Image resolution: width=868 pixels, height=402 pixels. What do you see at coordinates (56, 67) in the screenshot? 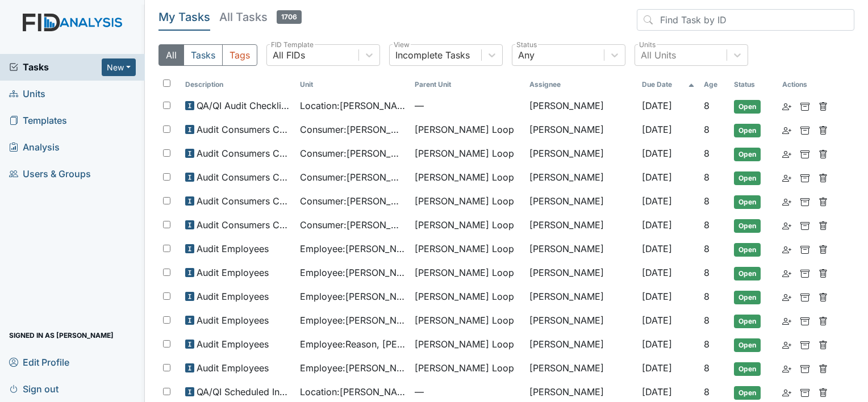
I see `a: Tasks` at bounding box center [56, 67].